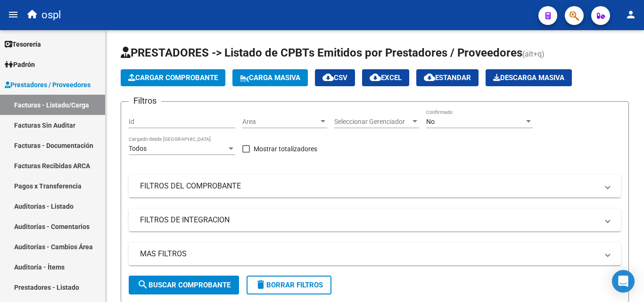 This screenshot has height=302, width=644. What do you see at coordinates (137, 148) in the screenshot?
I see `span: Todos` at bounding box center [137, 148].